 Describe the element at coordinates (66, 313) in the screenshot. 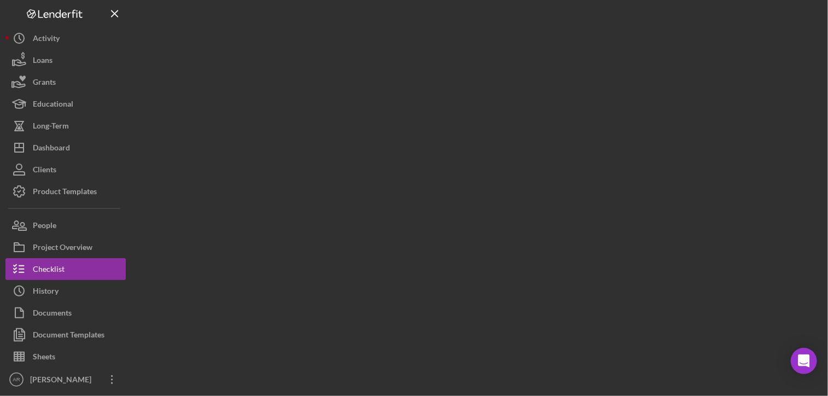

I see `a: Documents` at that location.